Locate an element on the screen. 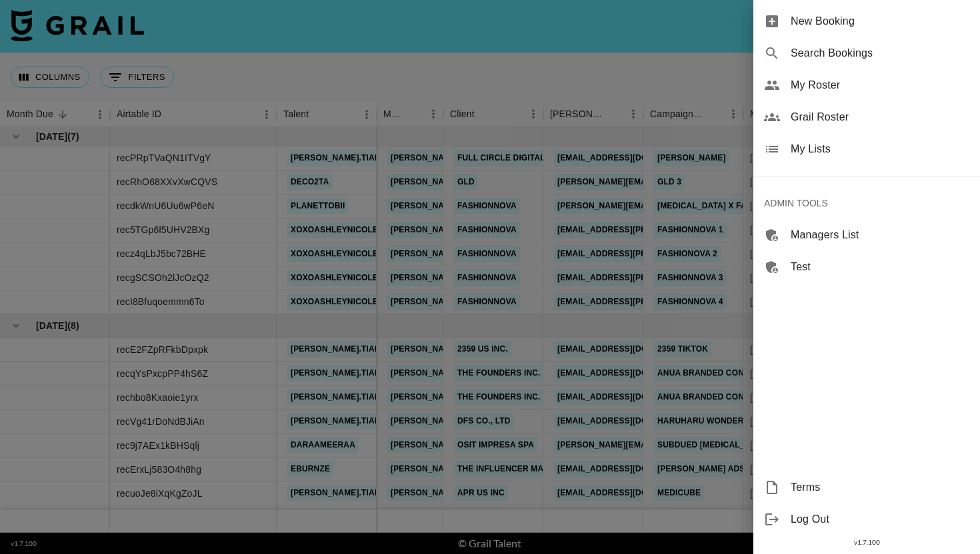 Image resolution: width=980 pixels, height=554 pixels. div: Log Out is located at coordinates (866, 520).